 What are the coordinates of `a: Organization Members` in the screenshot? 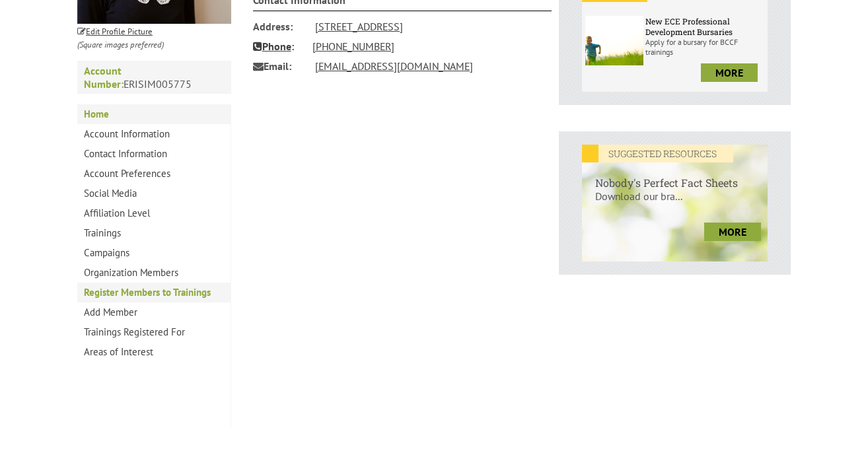 It's located at (154, 273).